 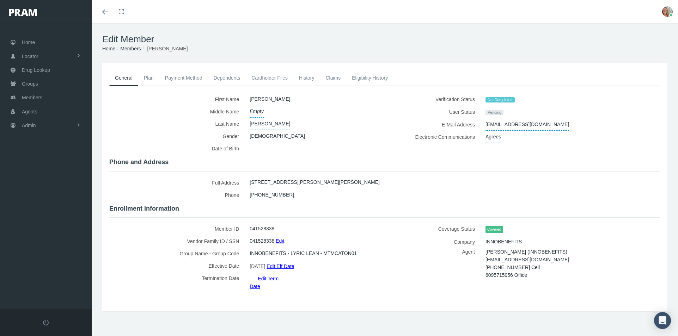 I want to click on span: INNOBENEFITS, so click(x=503, y=242).